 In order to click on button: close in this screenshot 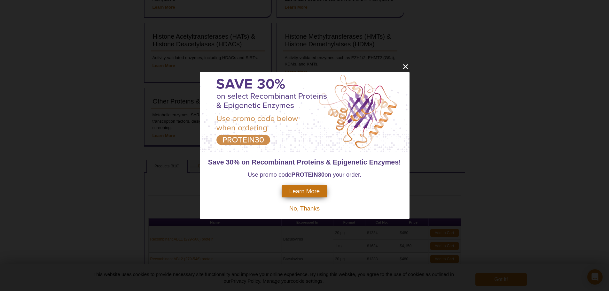, I will do `click(406, 67)`.